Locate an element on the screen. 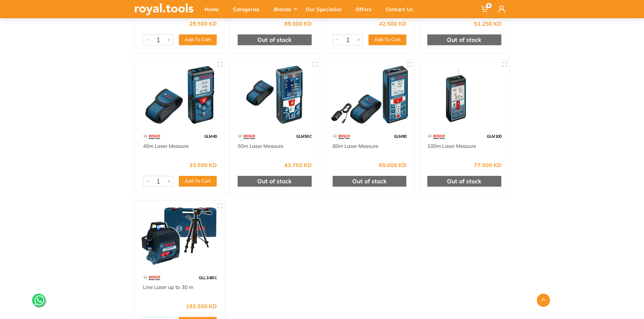 Image resolution: width=644 pixels, height=319 pixels. a: 80m Laser Measure is located at coordinates (355, 146).